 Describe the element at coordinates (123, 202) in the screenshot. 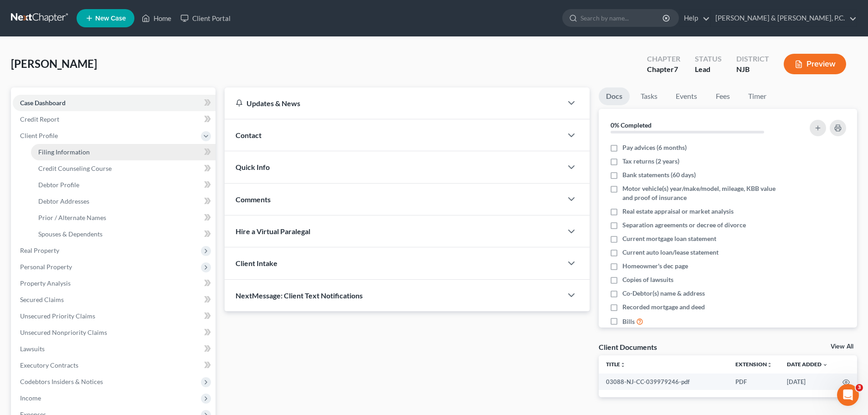

I see `a: Debtor Addresses` at that location.